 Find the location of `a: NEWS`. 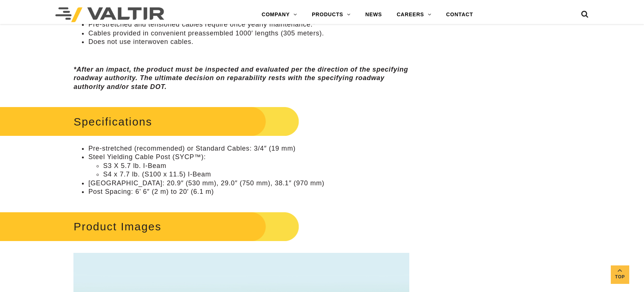

a: NEWS is located at coordinates (374, 15).